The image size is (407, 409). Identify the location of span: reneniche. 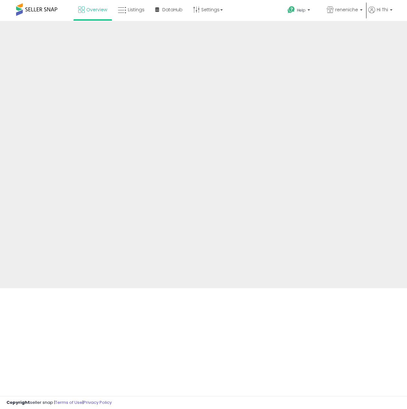
(346, 10).